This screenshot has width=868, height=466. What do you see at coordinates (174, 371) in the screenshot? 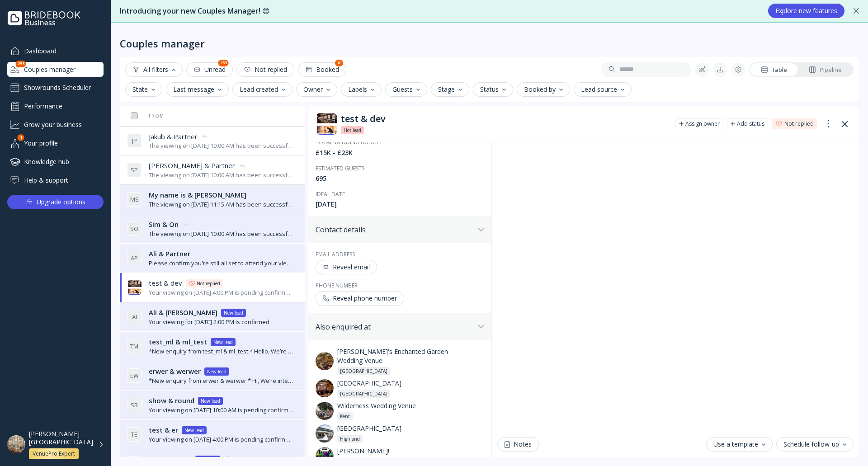
I see `span: erwer & werwer` at bounding box center [174, 371].